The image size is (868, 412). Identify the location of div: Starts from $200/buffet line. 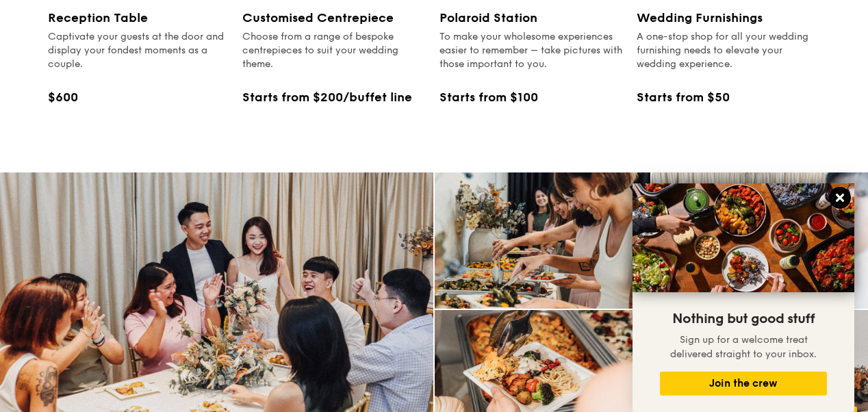
(336, 98).